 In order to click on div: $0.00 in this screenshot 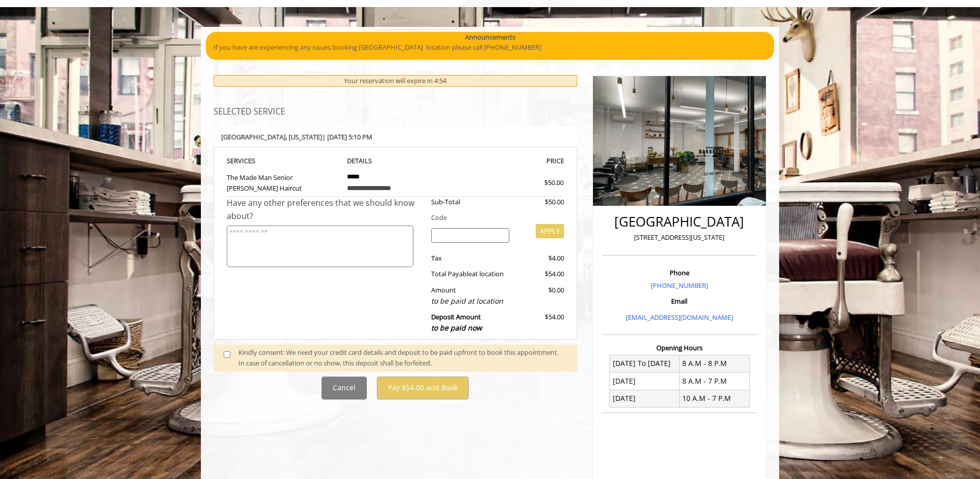, I will do `click(540, 295)`.